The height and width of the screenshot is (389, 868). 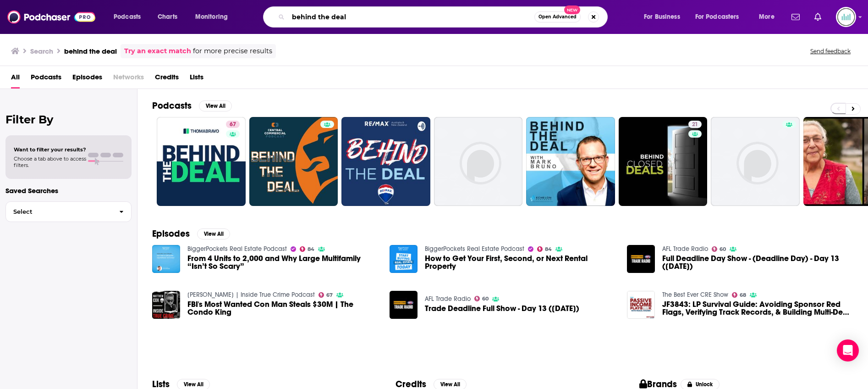 What do you see at coordinates (232, 51) in the screenshot?
I see `span: for more precise results` at bounding box center [232, 51].